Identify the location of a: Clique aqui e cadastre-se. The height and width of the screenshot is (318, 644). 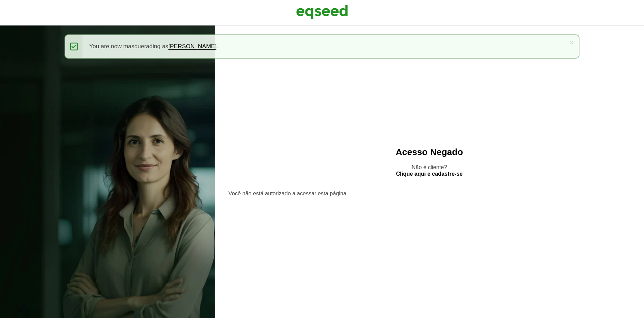
(429, 174).